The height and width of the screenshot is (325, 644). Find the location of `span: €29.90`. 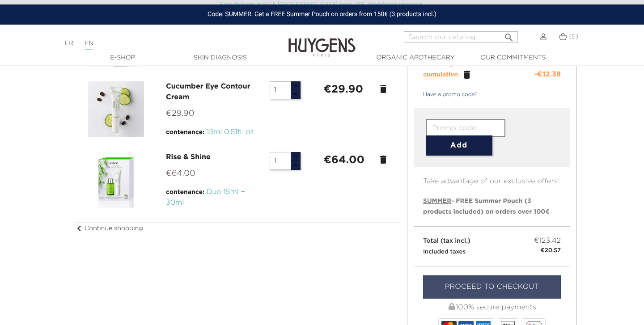

span: €29.90 is located at coordinates (180, 114).